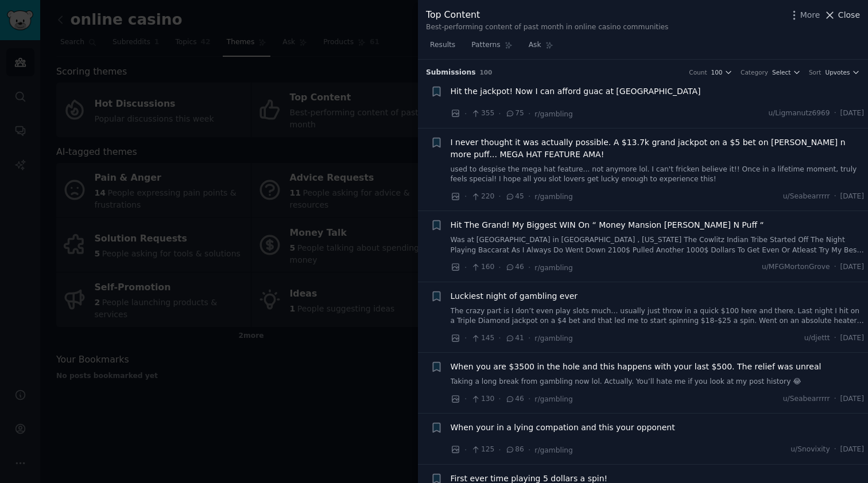 Image resolution: width=868 pixels, height=483 pixels. What do you see at coordinates (798, 114) in the screenshot?
I see `span: u/Ligmanutz6969` at bounding box center [798, 114].